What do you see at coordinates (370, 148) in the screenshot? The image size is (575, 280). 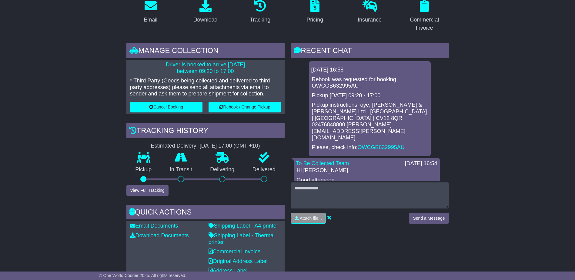 I see `p: Please, check info:` at bounding box center [370, 148].